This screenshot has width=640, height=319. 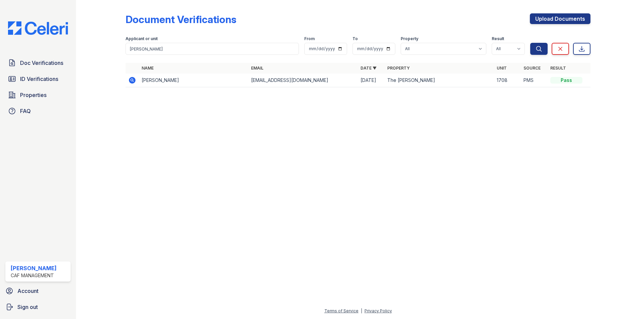 What do you see at coordinates (38, 291) in the screenshot?
I see `a: Account` at bounding box center [38, 291].